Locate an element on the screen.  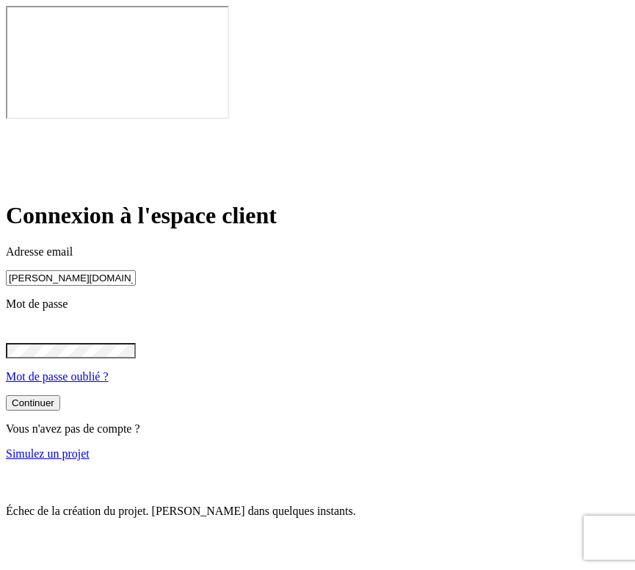
div: Continuer is located at coordinates (33, 402).